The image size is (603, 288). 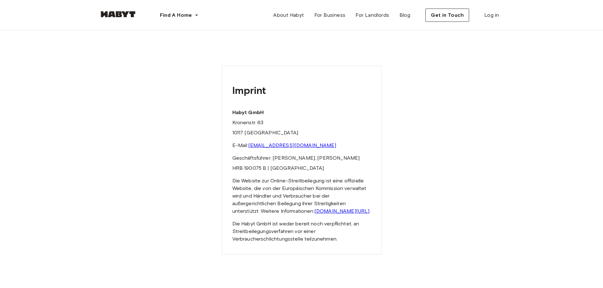 What do you see at coordinates (492, 15) in the screenshot?
I see `a: Log in` at bounding box center [492, 15].